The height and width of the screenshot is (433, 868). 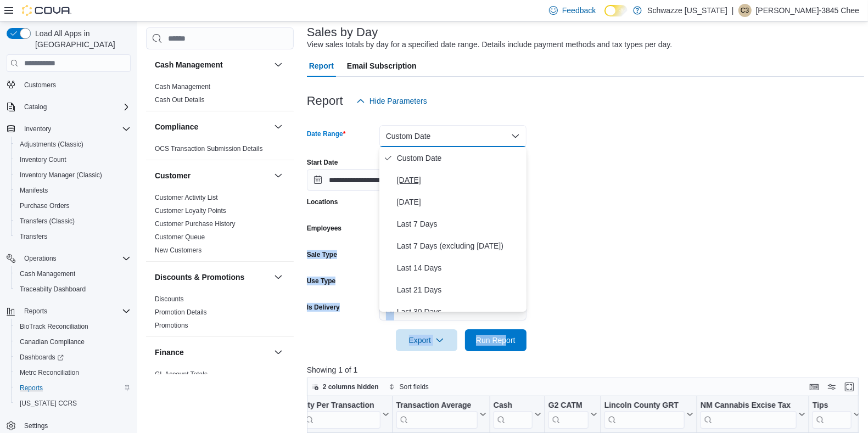 I want to click on button: Cash, so click(x=517, y=414).